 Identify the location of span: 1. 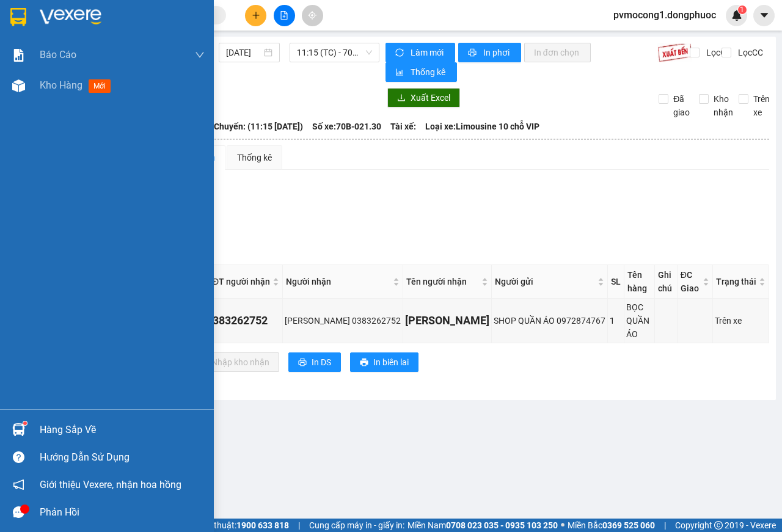
(741, 9).